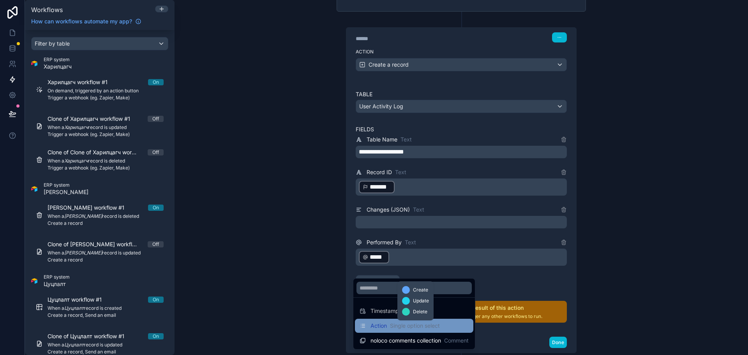  Describe the element at coordinates (456, 340) in the screenshot. I see `span: Comment` at that location.